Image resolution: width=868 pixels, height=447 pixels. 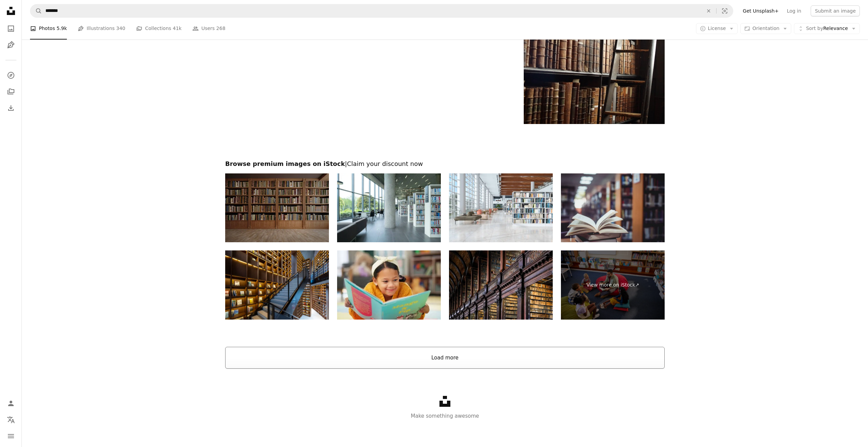 What do you see at coordinates (827, 29) in the screenshot?
I see `span: Relevance` at bounding box center [827, 29].